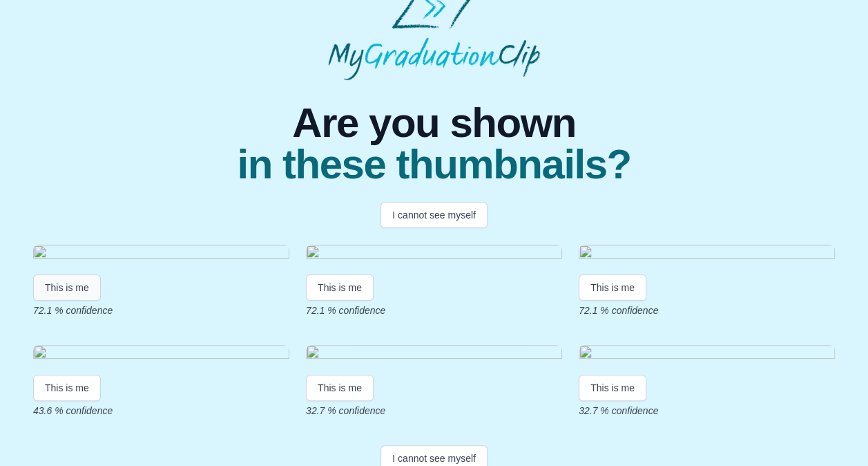 The height and width of the screenshot is (466, 868). Describe the element at coordinates (434, 165) in the screenshot. I see `span: in these thumbnails?` at that location.